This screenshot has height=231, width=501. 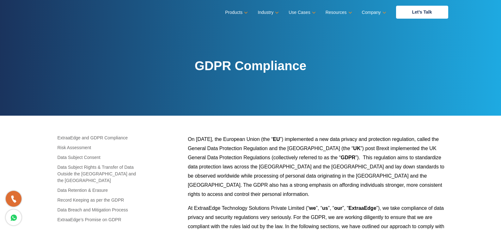 What do you see at coordinates (249, 208) in the screenshot?
I see `span: At ExtraaEdge Technology Solutions Private Limited (“` at bounding box center [249, 208].